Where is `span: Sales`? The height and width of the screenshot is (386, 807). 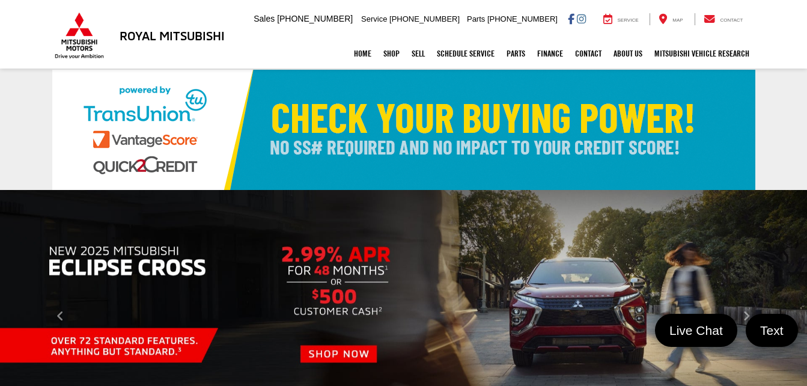
span: Sales is located at coordinates (264, 19).